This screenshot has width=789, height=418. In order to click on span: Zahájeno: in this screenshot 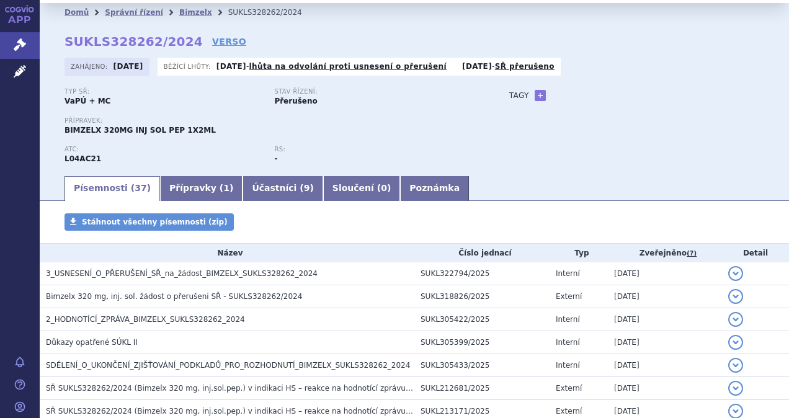, I will do `click(90, 66)`.